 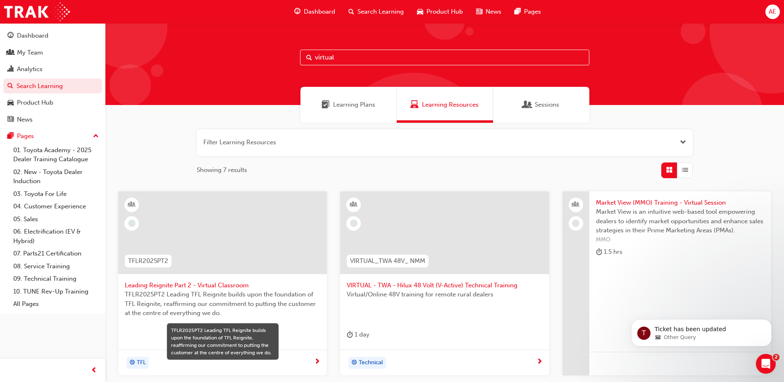 What do you see at coordinates (56, 176) in the screenshot?
I see `a: 02. New - Toyota Dealer Induction` at bounding box center [56, 176].